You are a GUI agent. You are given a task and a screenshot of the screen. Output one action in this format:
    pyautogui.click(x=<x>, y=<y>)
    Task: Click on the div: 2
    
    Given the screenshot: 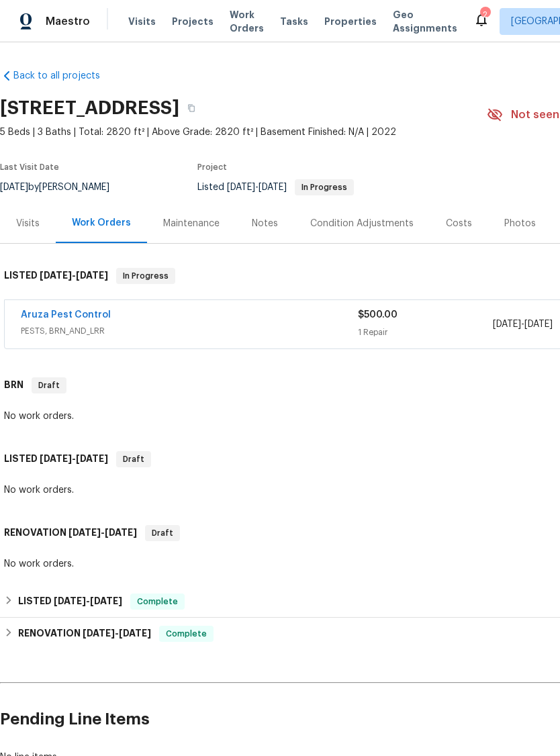 What is the action you would take?
    pyautogui.click(x=485, y=15)
    